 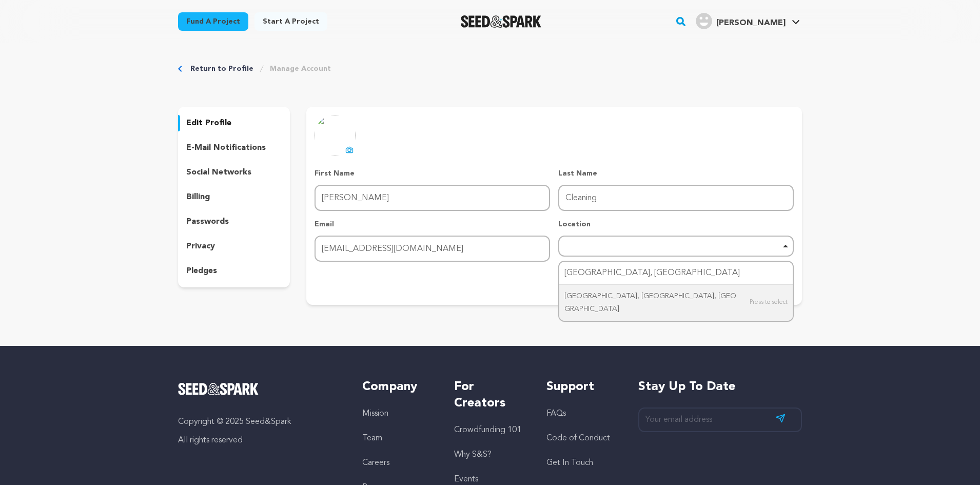 I want to click on button: privacy, so click(x=234, y=246).